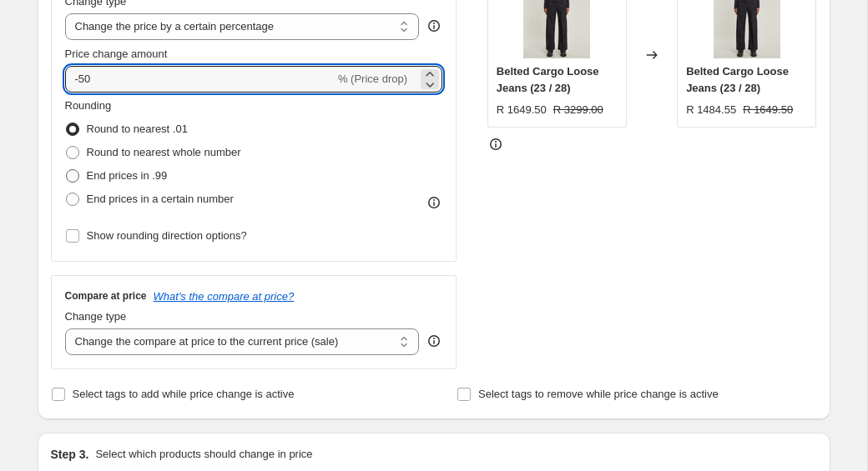 The width and height of the screenshot is (868, 471). Describe the element at coordinates (223, 297) in the screenshot. I see `button: What's the compare at price?` at that location.